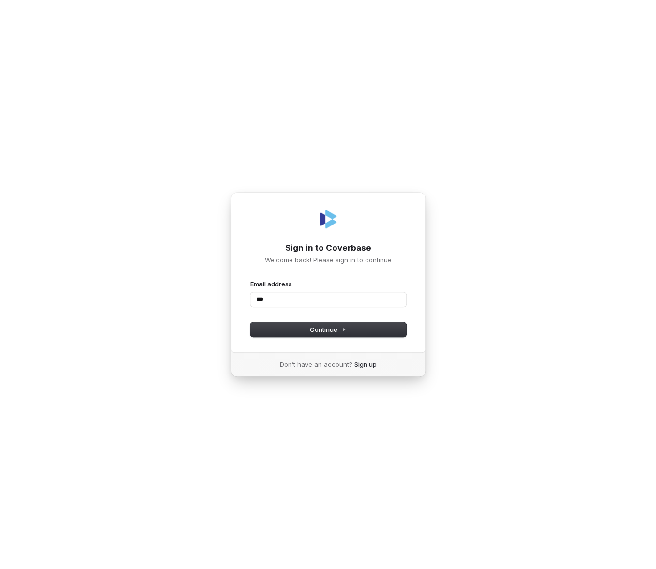 The image size is (656, 569). Describe the element at coordinates (316, 365) in the screenshot. I see `span: Don’t have an account?` at that location.